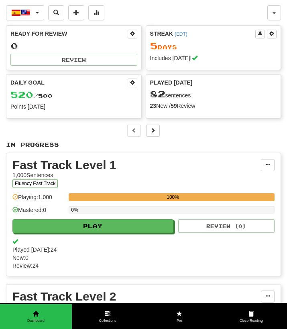 Image resolution: width=287 pixels, height=329 pixels. I want to click on div: Fast Track Level 1, so click(136, 165).